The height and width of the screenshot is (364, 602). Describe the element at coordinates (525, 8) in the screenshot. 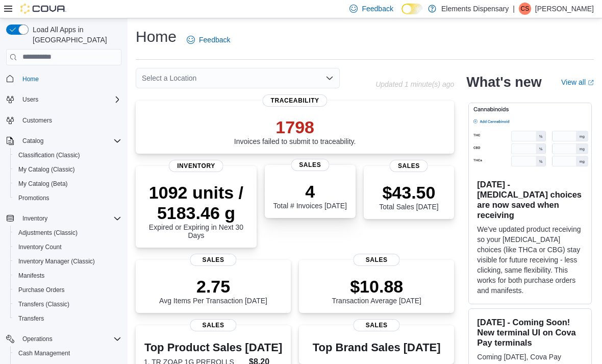

I see `span: CS` at that location.